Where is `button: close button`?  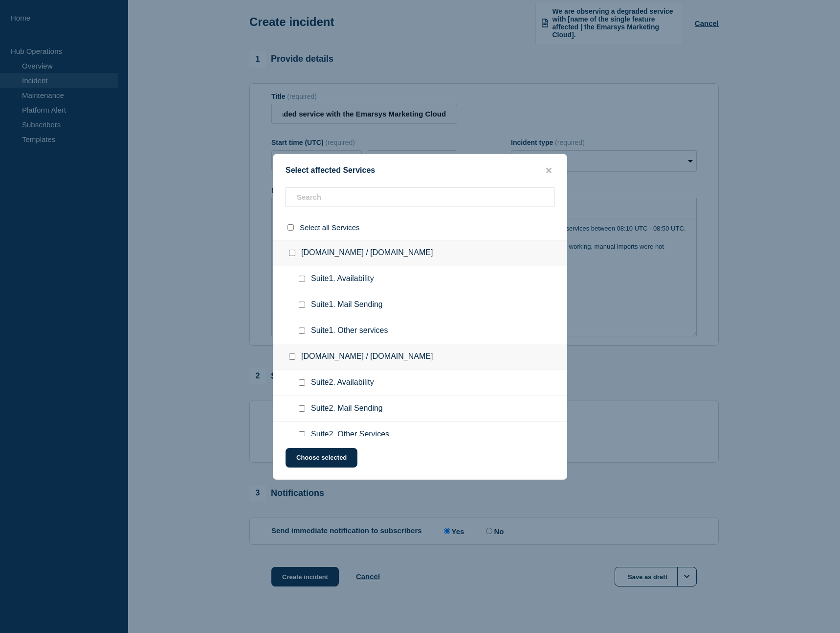
button: close button is located at coordinates (549, 170).